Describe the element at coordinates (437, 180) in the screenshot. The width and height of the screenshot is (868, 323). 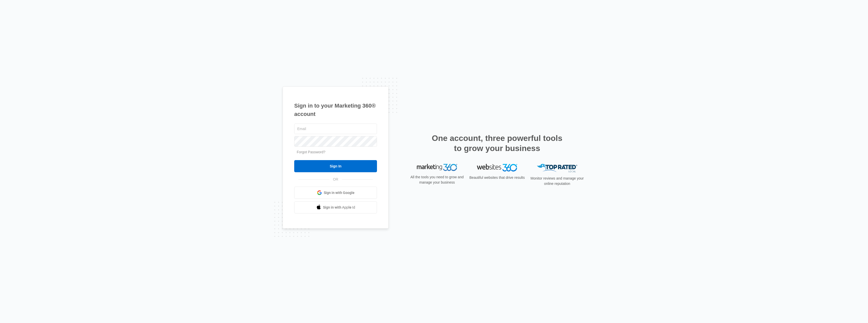
I see `p: All the tools you need to grow and manage your business` at that location.